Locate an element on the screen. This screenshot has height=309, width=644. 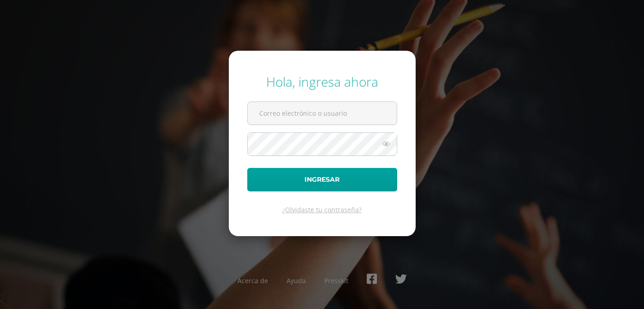
a: ¿Olvidaste tu contraseña? is located at coordinates (322, 210).